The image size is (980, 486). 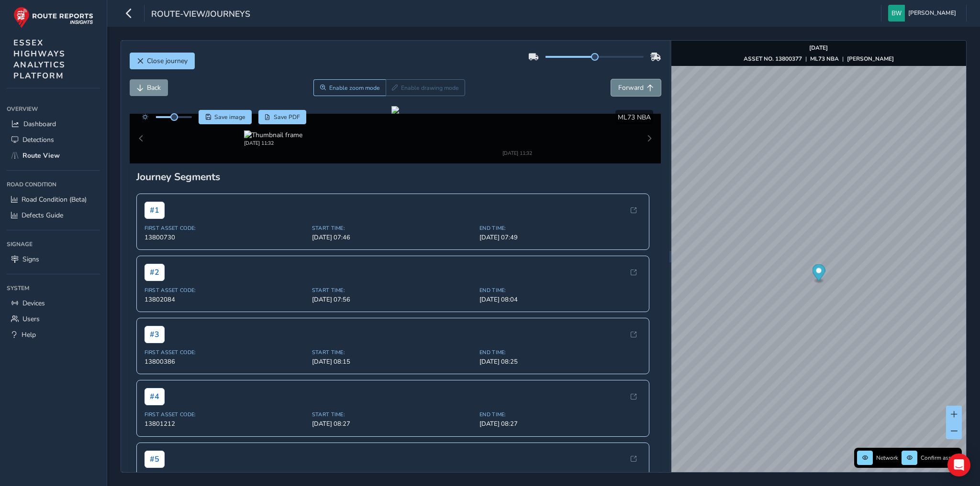 What do you see at coordinates (349, 88) in the screenshot?
I see `button: Zoom` at bounding box center [349, 88].